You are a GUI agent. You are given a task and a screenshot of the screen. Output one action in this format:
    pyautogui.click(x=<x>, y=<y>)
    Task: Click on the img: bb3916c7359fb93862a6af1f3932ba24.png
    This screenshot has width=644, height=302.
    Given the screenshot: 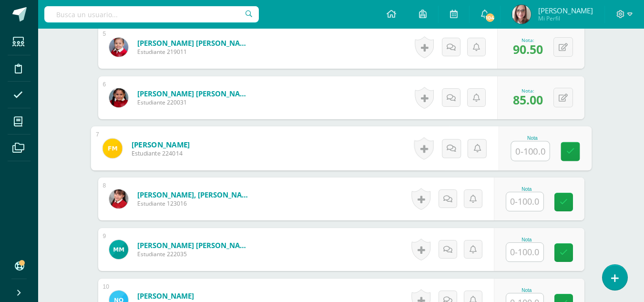 What is the action you would take?
    pyautogui.click(x=118, y=98)
    